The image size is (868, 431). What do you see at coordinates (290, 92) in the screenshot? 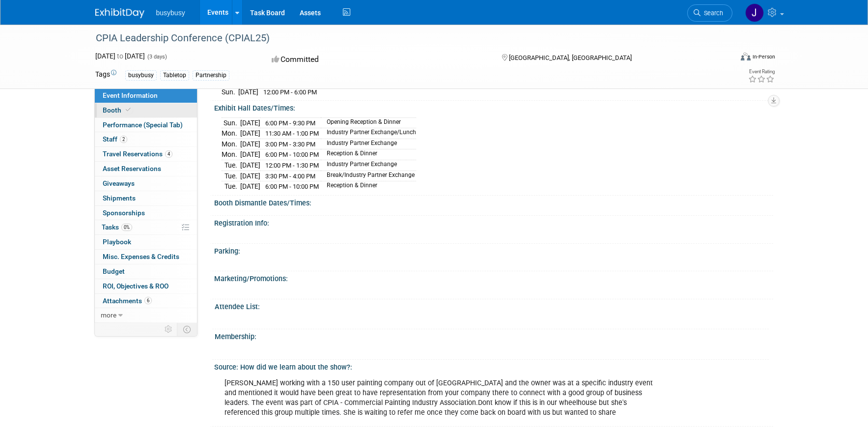
I see `span: 12:00 PM - 6:00 PM` at bounding box center [290, 92].